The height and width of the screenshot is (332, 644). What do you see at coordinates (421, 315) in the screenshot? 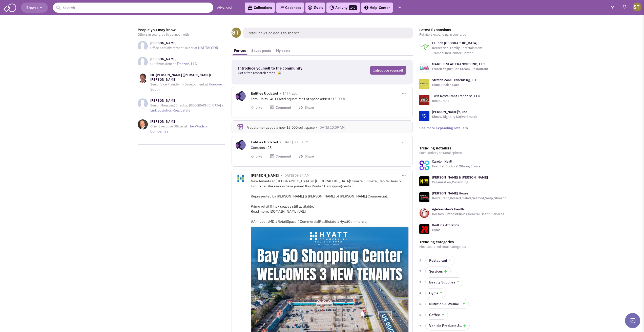
I see `span: 6` at bounding box center [421, 315].